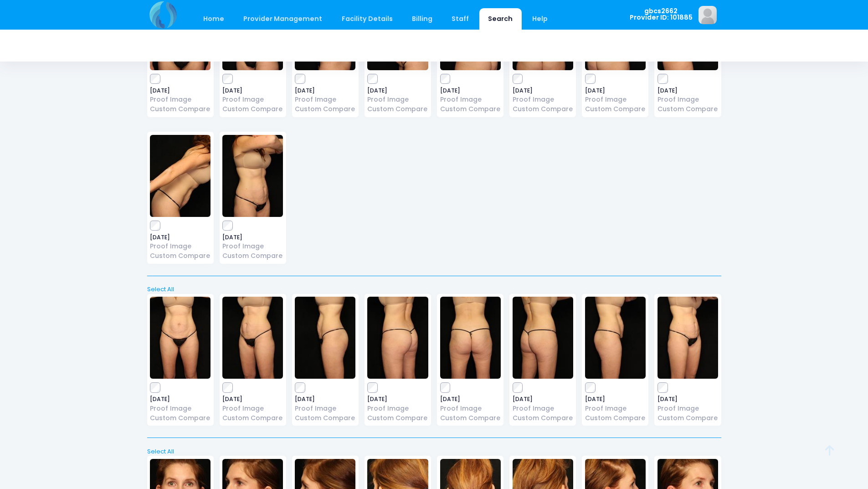  What do you see at coordinates (460, 19) in the screenshot?
I see `a: Staff` at bounding box center [460, 19].